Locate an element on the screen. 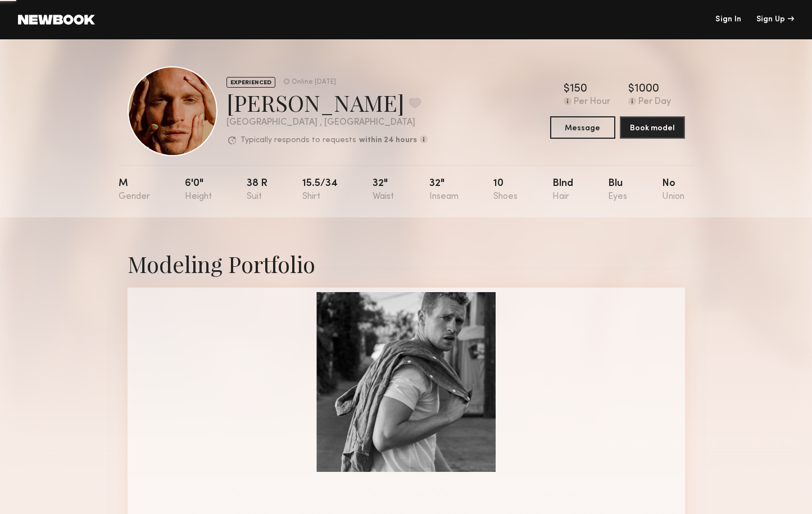 The image size is (812, 514). p: Typically responds to requests is located at coordinates (299, 140).